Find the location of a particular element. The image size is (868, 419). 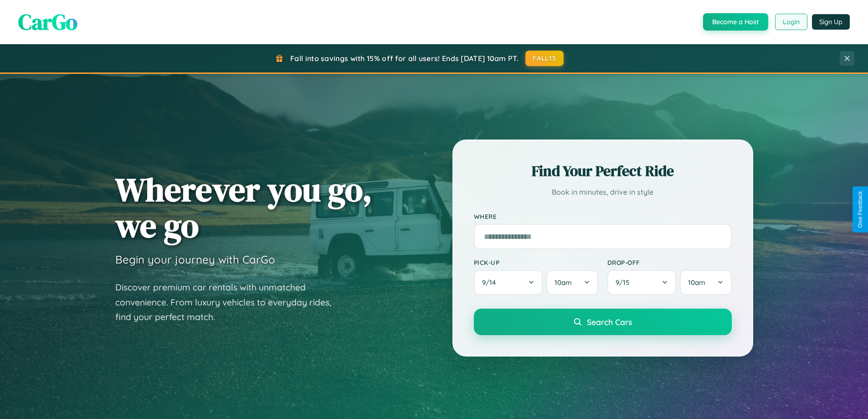

button: Sign Up is located at coordinates (830, 22).